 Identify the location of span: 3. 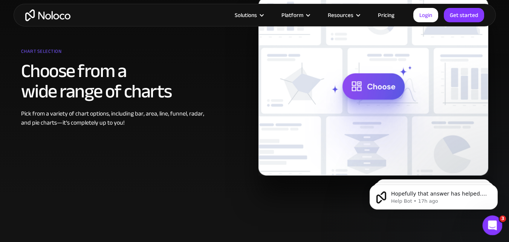
(503, 219).